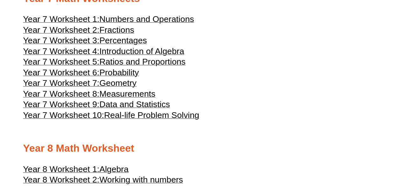  I want to click on a: Year 8 Worksheet 1:Algebra, so click(76, 170).